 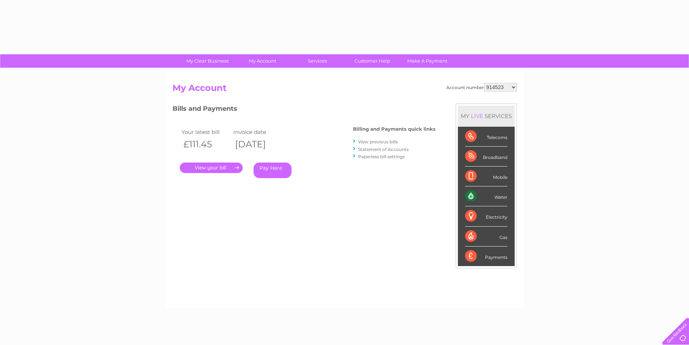 I want to click on div: Payments, so click(x=486, y=256).